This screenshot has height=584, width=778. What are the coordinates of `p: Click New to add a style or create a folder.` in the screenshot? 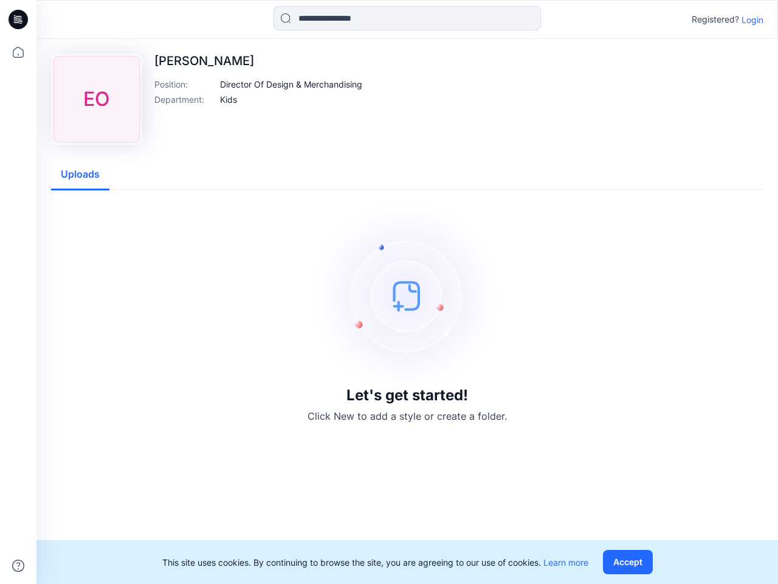 It's located at (407, 416).